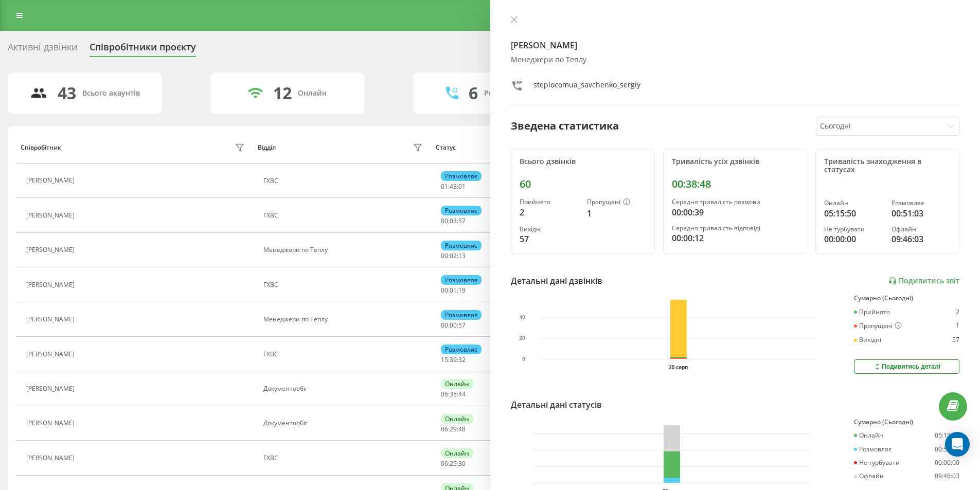  What do you see at coordinates (735, 161) in the screenshot?
I see `div: Тривалість усіх дзвінків` at bounding box center [735, 161].